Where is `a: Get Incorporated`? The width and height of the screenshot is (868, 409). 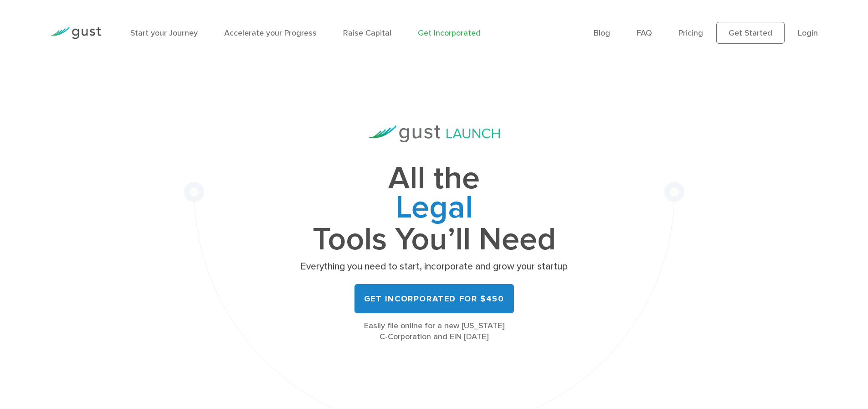
a: Get Incorporated is located at coordinates (449, 33).